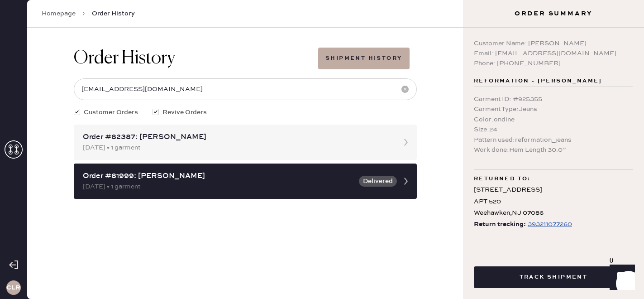 The image size is (644, 299). Describe the element at coordinates (554, 13) in the screenshot. I see `h3: Order Summary` at that location.